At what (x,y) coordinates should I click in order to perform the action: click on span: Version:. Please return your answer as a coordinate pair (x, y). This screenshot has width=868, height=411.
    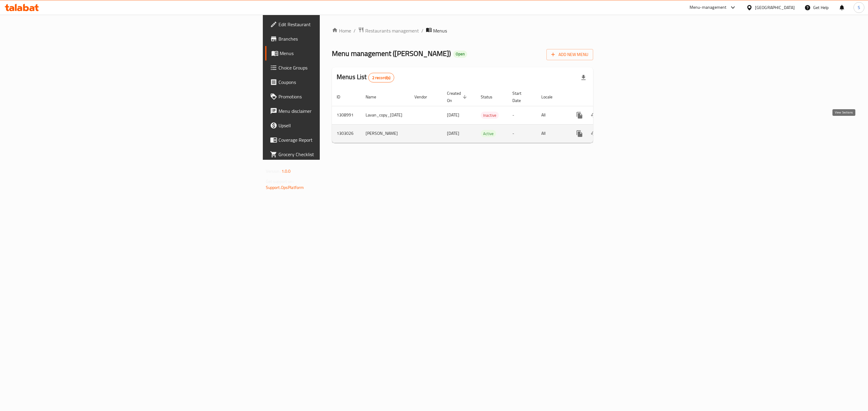
    Looking at the image, I should click on (273, 171).